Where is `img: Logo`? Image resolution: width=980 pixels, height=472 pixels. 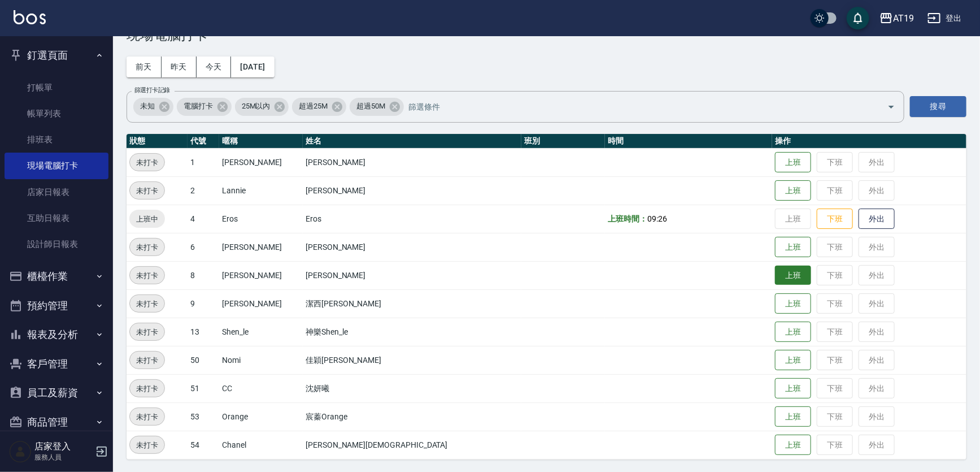 img: Logo is located at coordinates (29, 17).